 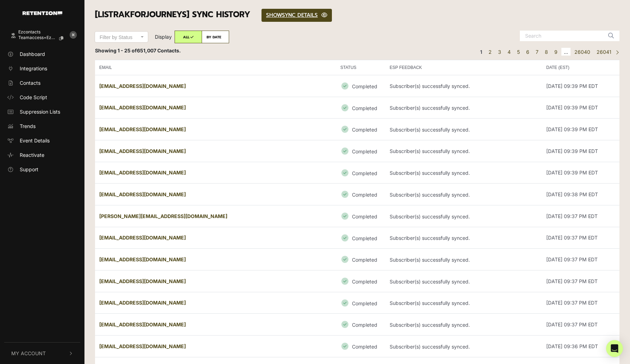 I want to click on a: Page 2, so click(x=490, y=52).